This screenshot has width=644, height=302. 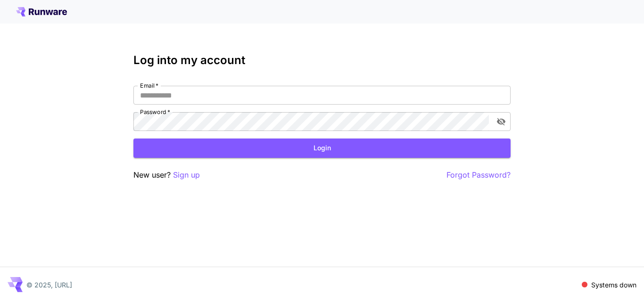 I want to click on label: Password, so click(x=155, y=112).